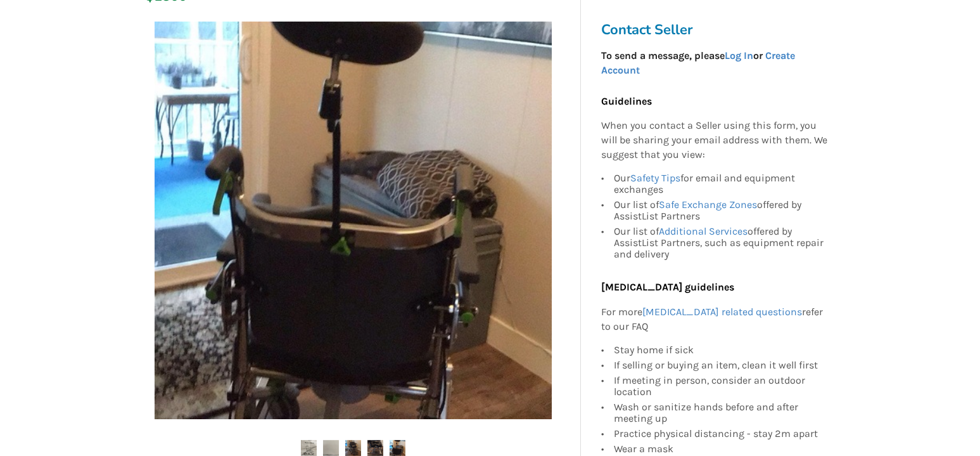  What do you see at coordinates (721, 448) in the screenshot?
I see `div: Wear a mask` at bounding box center [721, 448].